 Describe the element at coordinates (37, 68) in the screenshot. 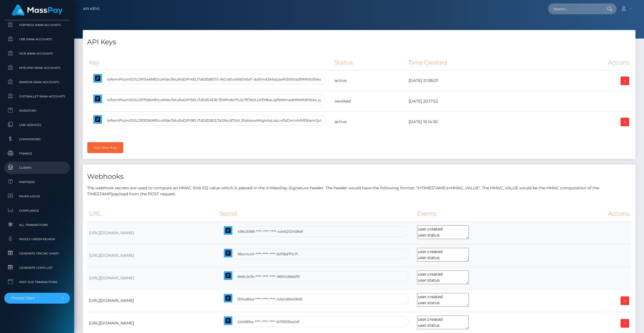

I see `span: MyEUPay Bank Accounts` at that location.